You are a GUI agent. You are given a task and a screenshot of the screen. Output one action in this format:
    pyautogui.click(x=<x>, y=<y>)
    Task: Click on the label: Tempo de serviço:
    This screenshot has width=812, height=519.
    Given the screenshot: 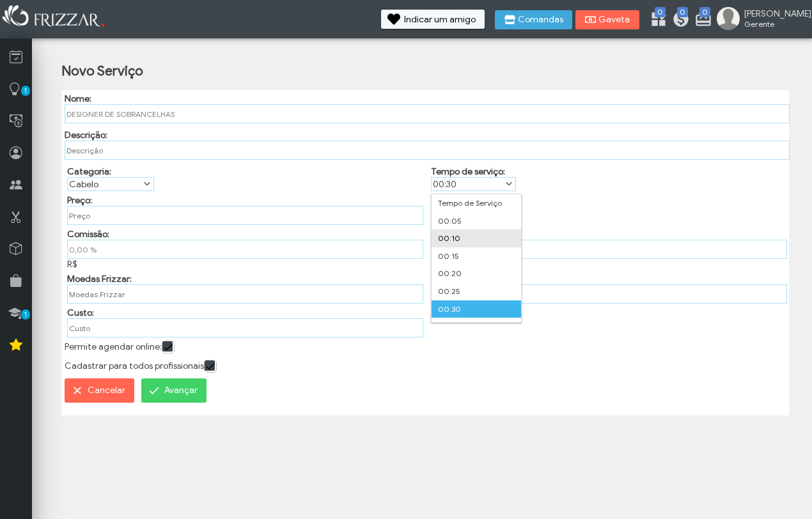 What is the action you would take?
    pyautogui.click(x=468, y=171)
    